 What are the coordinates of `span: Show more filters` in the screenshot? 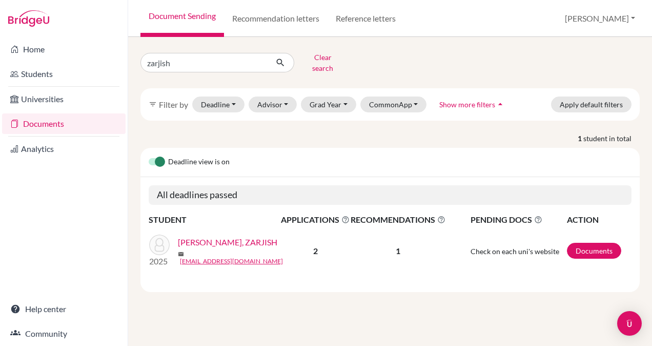 It's located at (467, 104).